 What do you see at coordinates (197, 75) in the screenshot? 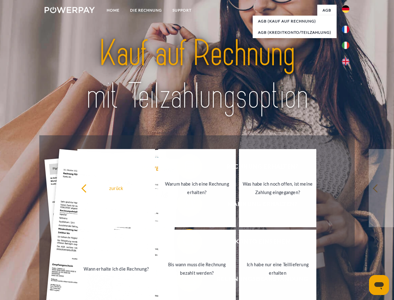
I see `img: title-powerpay_de.svg` at bounding box center [197, 75].